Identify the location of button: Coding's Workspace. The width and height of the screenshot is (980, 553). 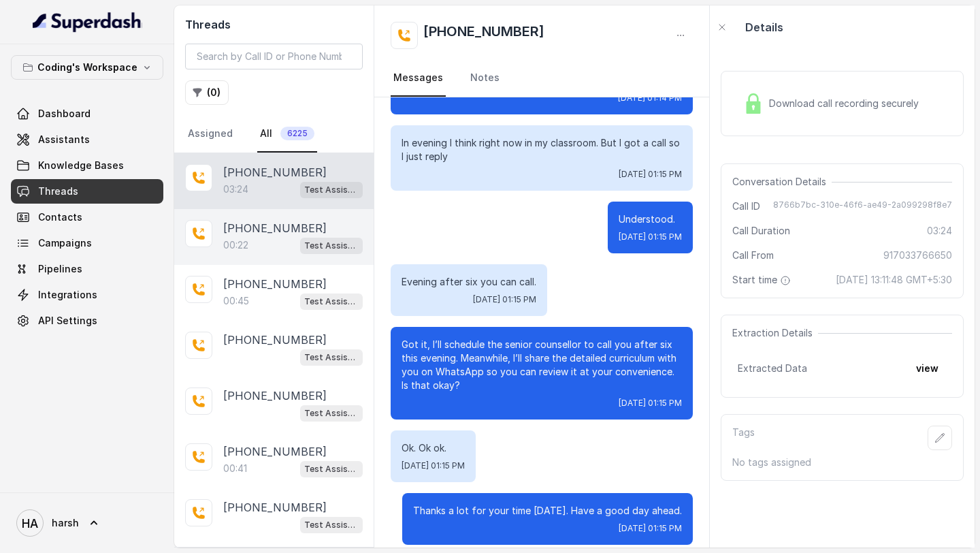
(87, 67).